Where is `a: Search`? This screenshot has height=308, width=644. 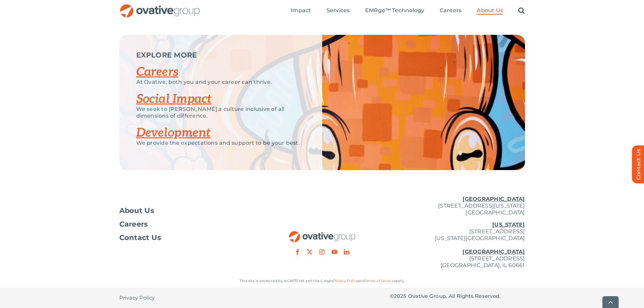 a: Search is located at coordinates (521, 11).